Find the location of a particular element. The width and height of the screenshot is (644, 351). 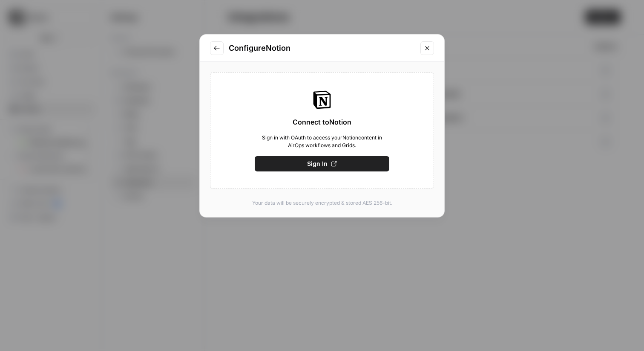

button: Go to previous step is located at coordinates (217, 48).